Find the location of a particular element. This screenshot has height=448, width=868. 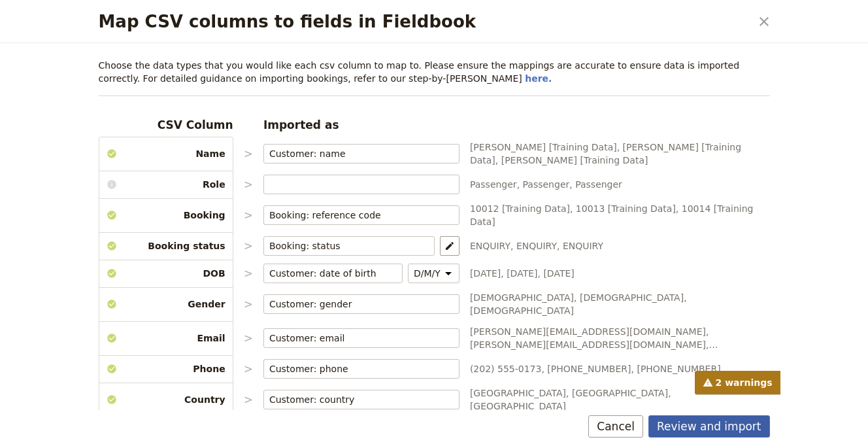

button: Review and import is located at coordinates (709, 427).